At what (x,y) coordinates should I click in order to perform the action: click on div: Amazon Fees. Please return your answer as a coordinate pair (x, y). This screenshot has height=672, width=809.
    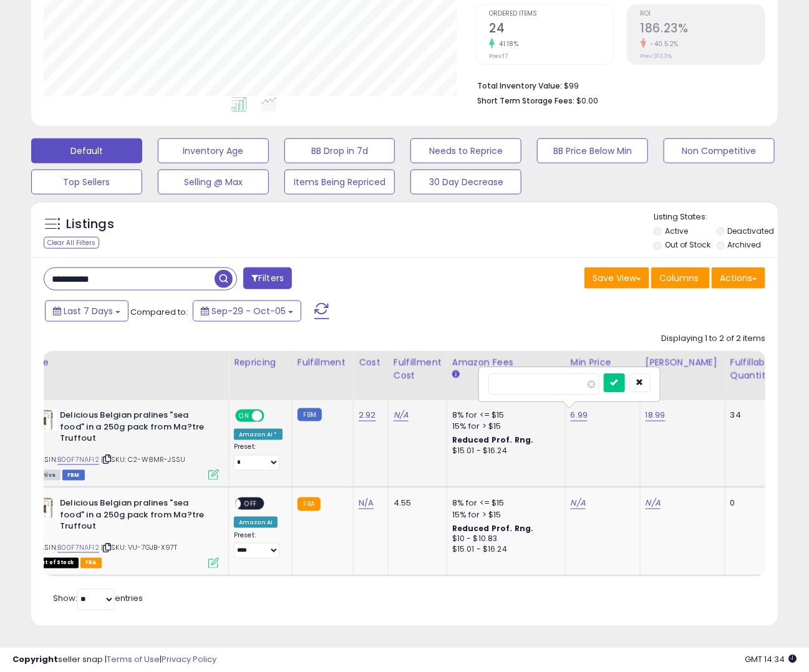
    Looking at the image, I should click on (506, 362).